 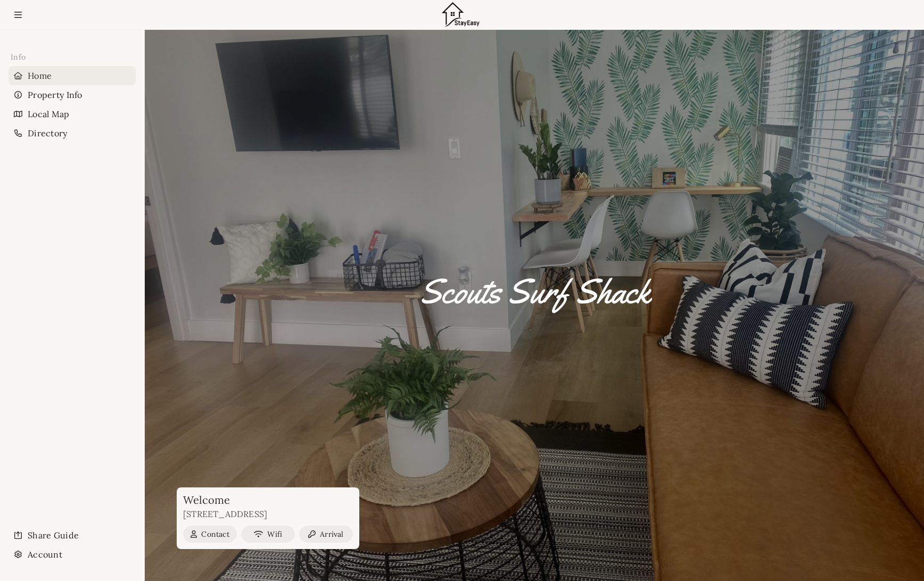 I want to click on button: Arrival, so click(x=326, y=534).